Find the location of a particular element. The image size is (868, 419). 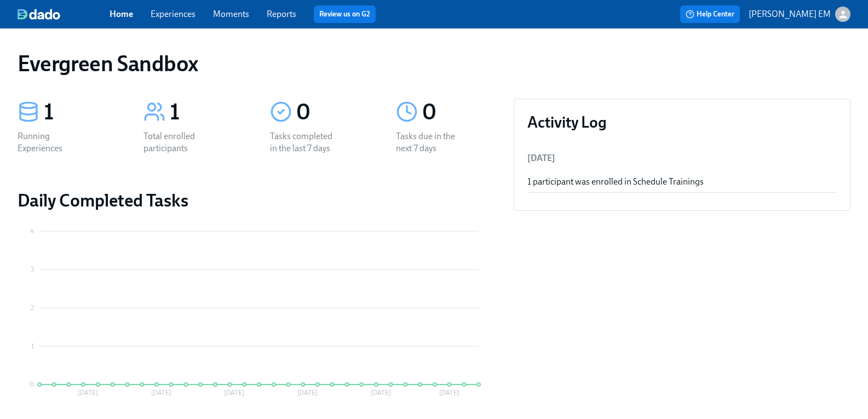

div: Tasks completed in the last 7 days is located at coordinates (305, 143).